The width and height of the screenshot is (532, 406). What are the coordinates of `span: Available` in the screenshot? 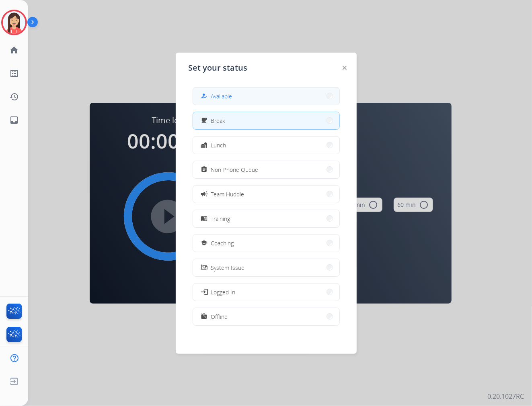 It's located at (221, 96).